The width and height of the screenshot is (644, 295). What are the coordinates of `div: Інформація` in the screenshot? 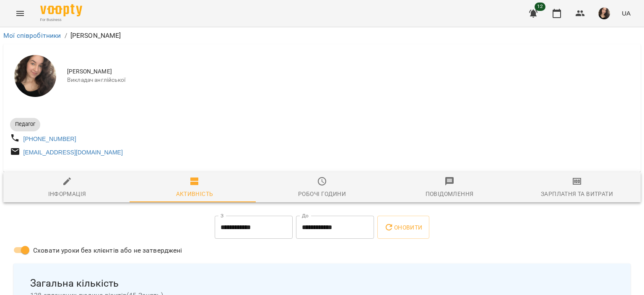 It's located at (67, 194).